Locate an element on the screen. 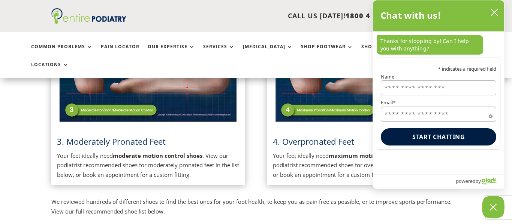 Image resolution: width=512 pixels, height=224 pixels. a: Shop Foot Care is located at coordinates (387, 52).